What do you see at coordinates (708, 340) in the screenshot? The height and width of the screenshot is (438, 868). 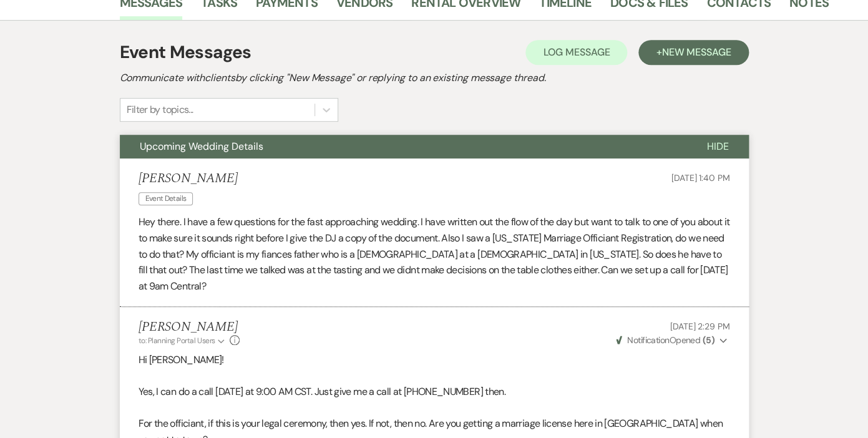 I see `strong: ( 5 )` at bounding box center [708, 340].